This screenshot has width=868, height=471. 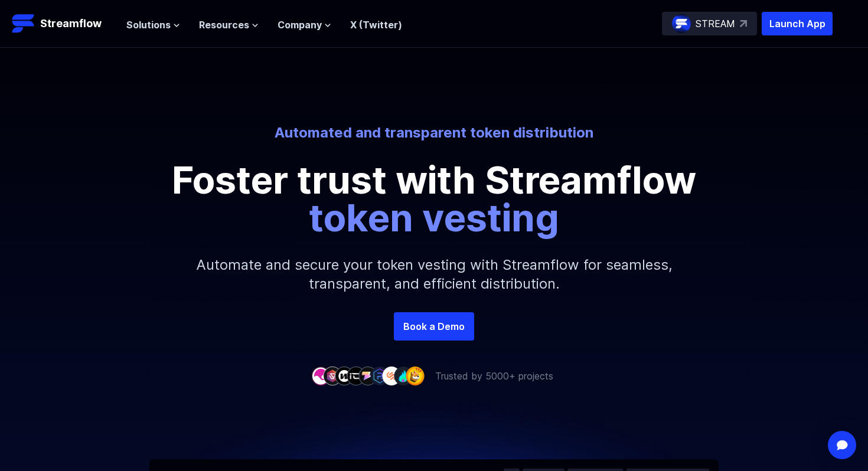 What do you see at coordinates (434, 133) in the screenshot?
I see `p: Automated and transparent token distribution` at bounding box center [434, 133].